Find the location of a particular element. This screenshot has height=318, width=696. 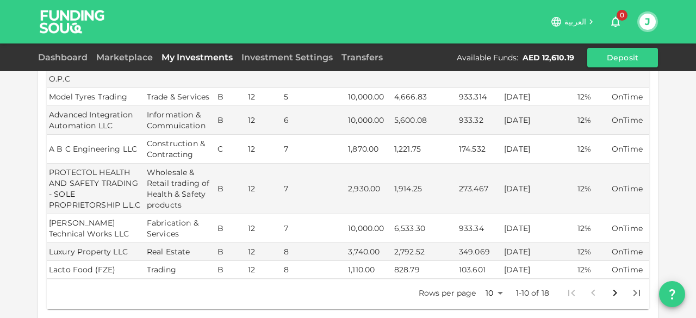

td: 6,533.30 is located at coordinates (424, 228).